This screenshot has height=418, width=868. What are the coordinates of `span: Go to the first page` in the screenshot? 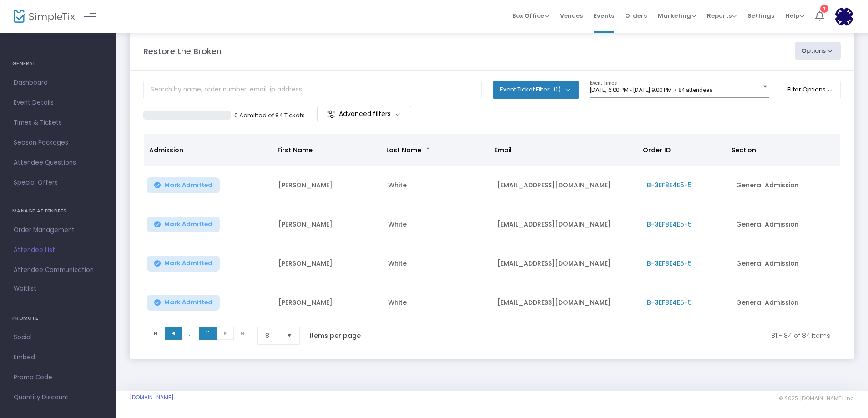 It's located at (156, 333).